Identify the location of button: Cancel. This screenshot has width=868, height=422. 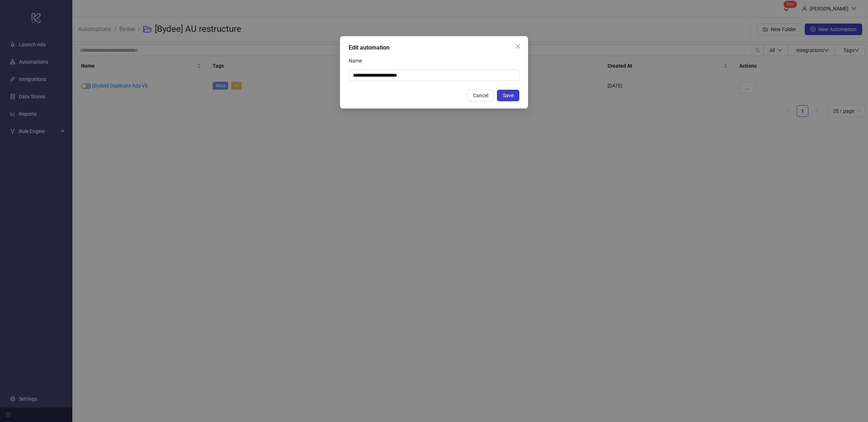
(481, 95).